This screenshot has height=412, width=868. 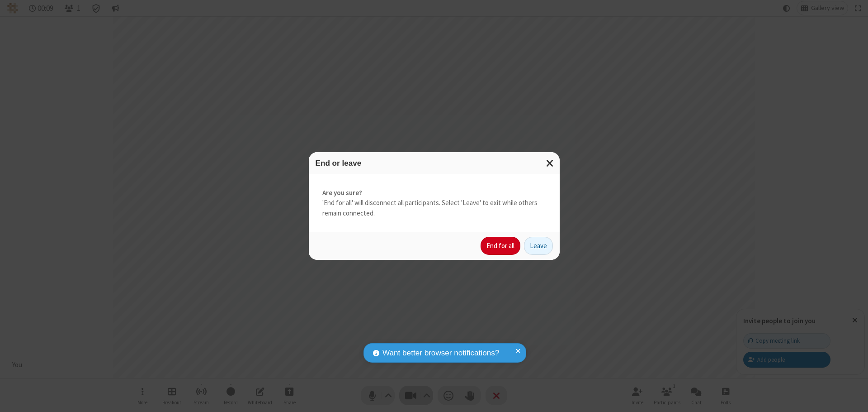 What do you see at coordinates (539, 246) in the screenshot?
I see `button: Leave` at bounding box center [539, 246].